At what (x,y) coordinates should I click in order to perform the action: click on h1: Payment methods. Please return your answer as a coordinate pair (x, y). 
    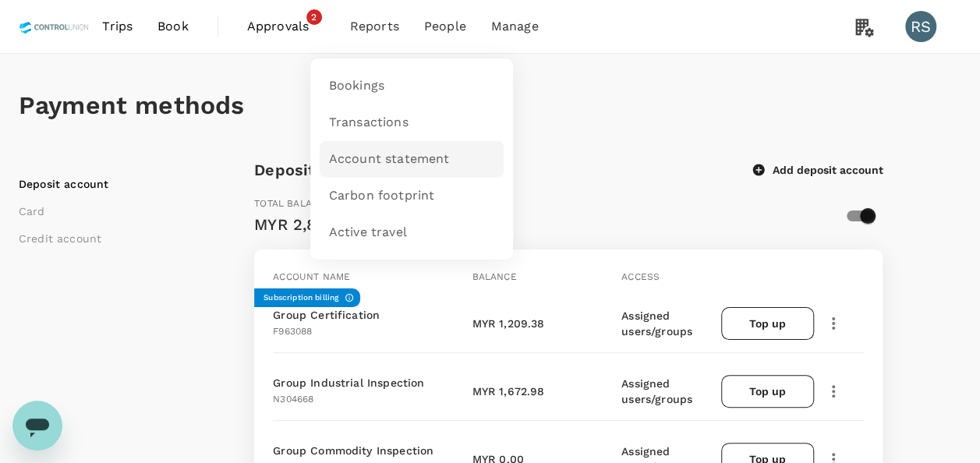
    Looking at the image, I should click on (490, 105).